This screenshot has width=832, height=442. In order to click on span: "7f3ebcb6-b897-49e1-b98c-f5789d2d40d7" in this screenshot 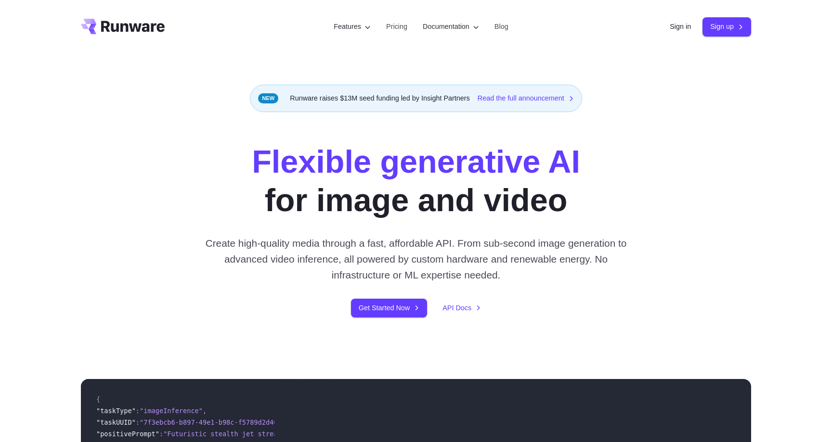, I will do `click(214, 423)`.